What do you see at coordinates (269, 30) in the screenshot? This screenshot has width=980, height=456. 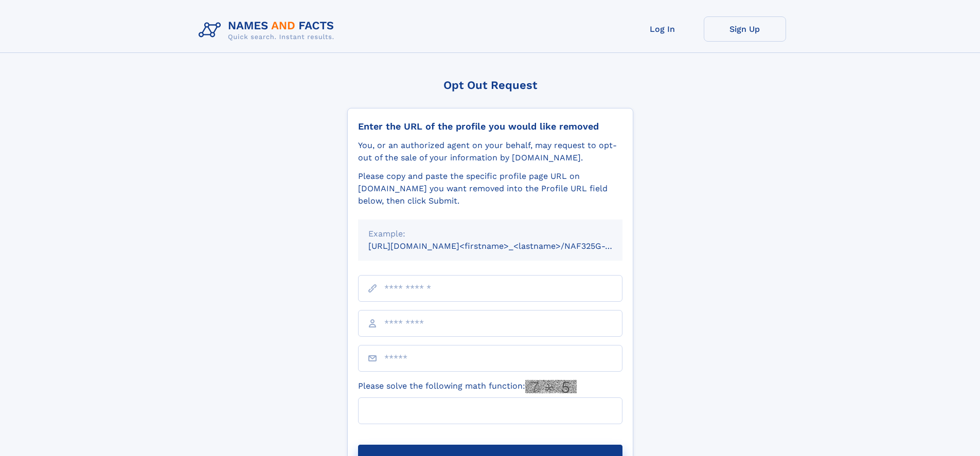 I see `img: Logo Names and Facts` at bounding box center [269, 30].